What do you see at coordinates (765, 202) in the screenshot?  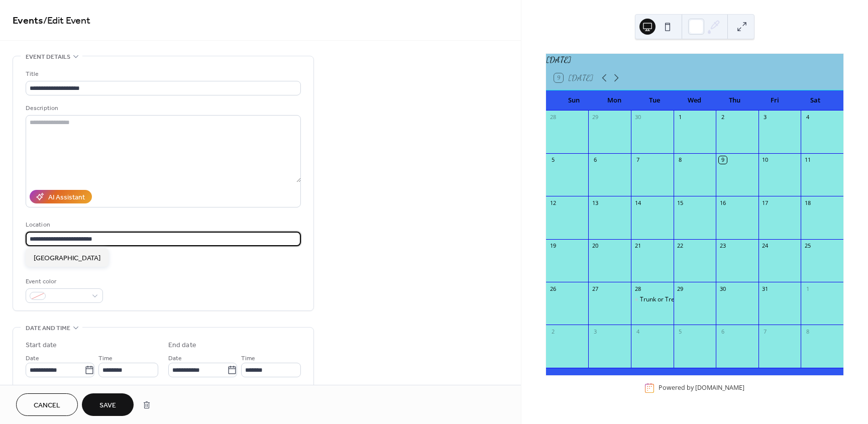 I see `div: 17` at bounding box center [765, 202].